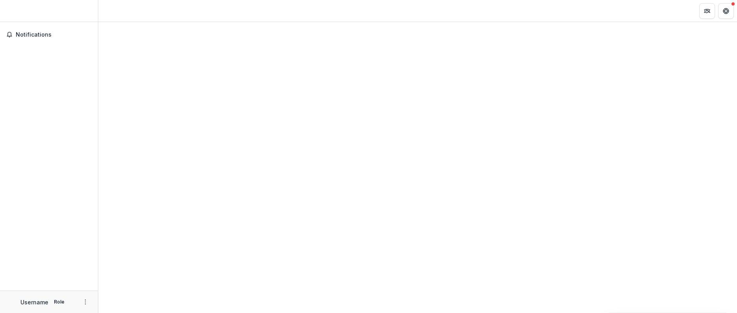  I want to click on button: Notifications, so click(49, 35).